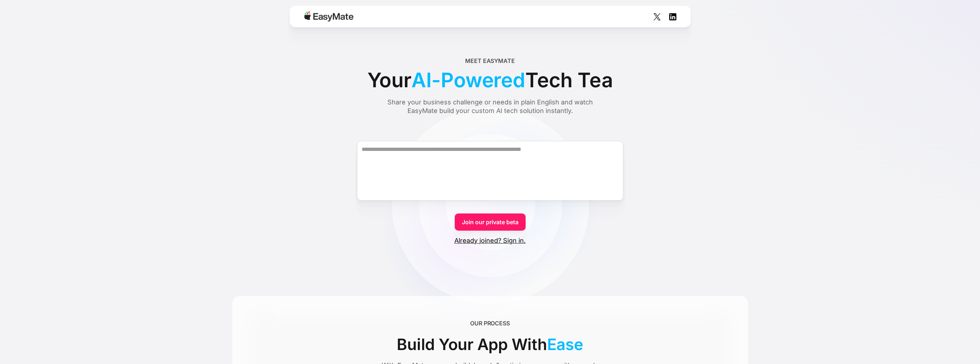 This screenshot has width=980, height=364. Describe the element at coordinates (565, 345) in the screenshot. I see `span: Ease` at that location.